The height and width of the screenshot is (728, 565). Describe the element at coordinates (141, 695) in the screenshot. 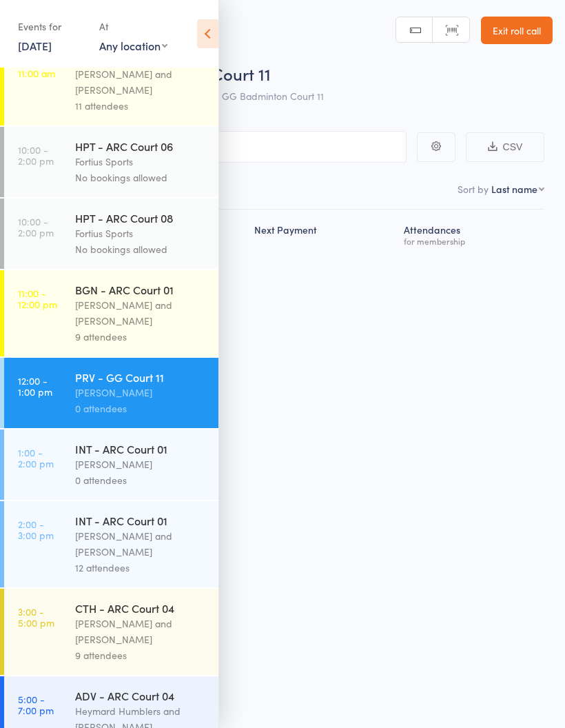

I see `div: ADV - ARC Court 04` at that location.